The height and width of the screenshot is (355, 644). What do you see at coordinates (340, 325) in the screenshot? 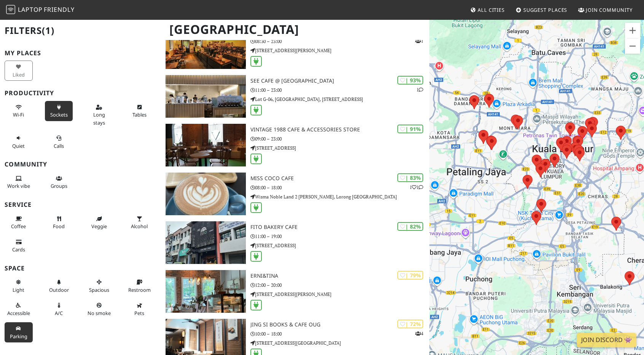
I see `h3: Jing Si Books & Cafe OUG` at bounding box center [340, 325].